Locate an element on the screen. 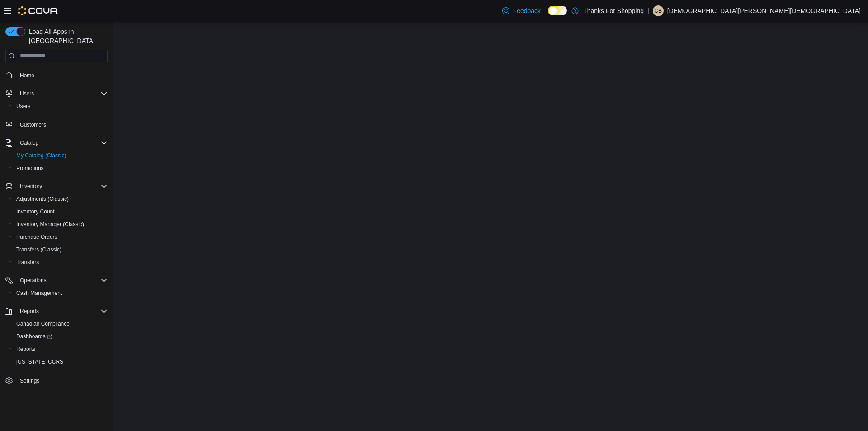  a: My Catalog (Classic) is located at coordinates (41, 156).